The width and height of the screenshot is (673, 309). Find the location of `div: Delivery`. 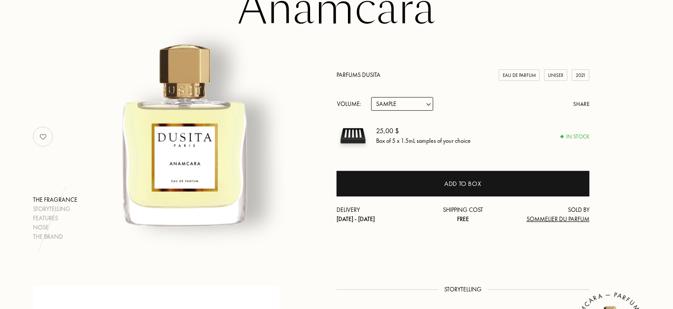

div: Delivery is located at coordinates (379, 215).